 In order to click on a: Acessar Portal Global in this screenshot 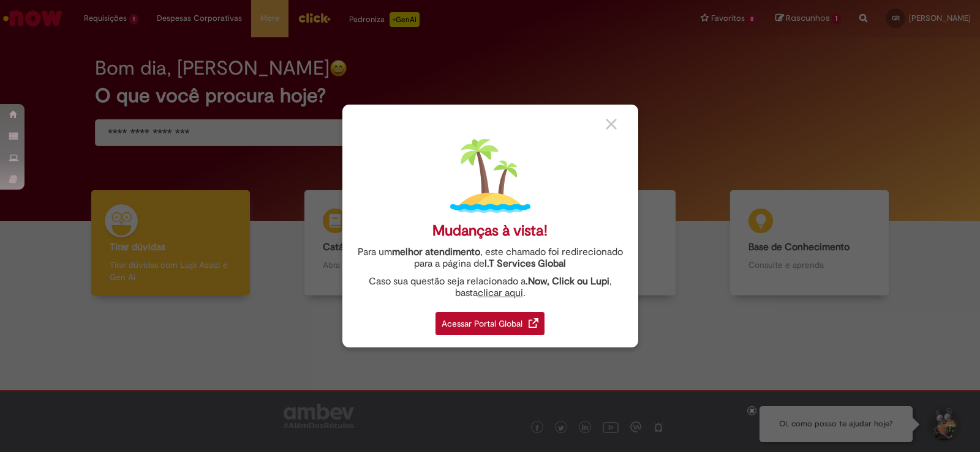, I will do `click(490, 320)`.